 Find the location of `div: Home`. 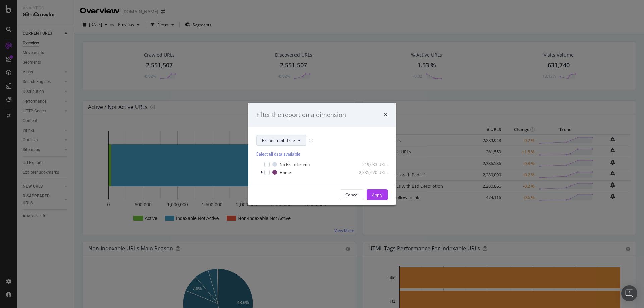

div: Home is located at coordinates (286, 172).